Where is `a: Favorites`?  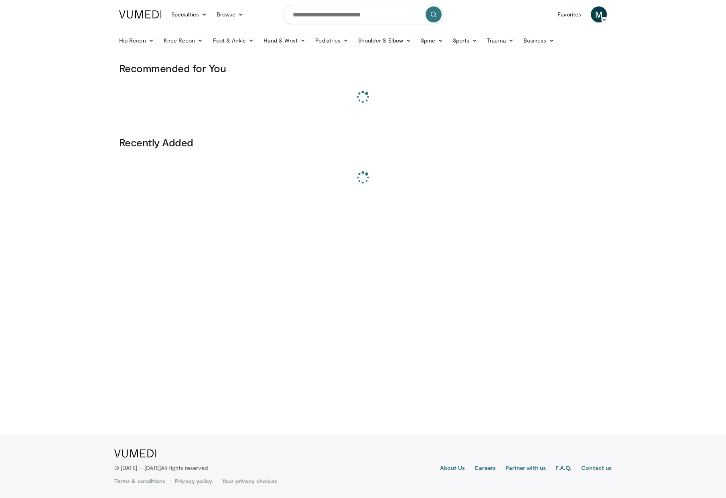
a: Favorites is located at coordinates (570, 14).